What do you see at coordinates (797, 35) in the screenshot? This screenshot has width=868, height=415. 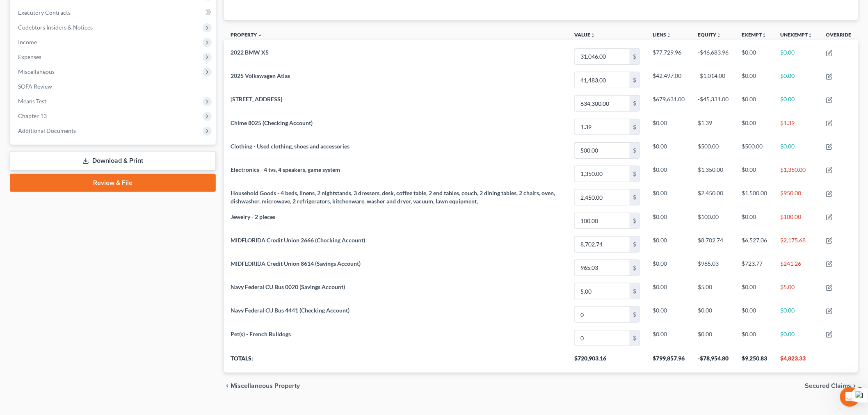 I see `a: Unexemptunfold_more` at bounding box center [797, 35].